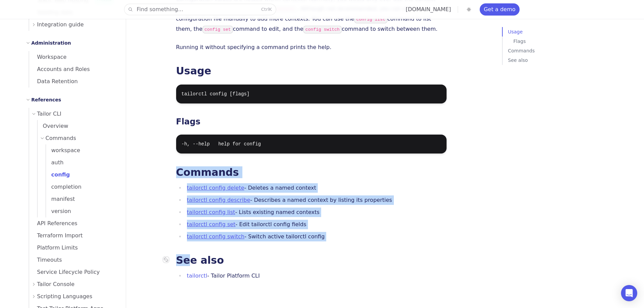  What do you see at coordinates (211, 224) in the screenshot?
I see `a: tailorctl config set` at bounding box center [211, 224].